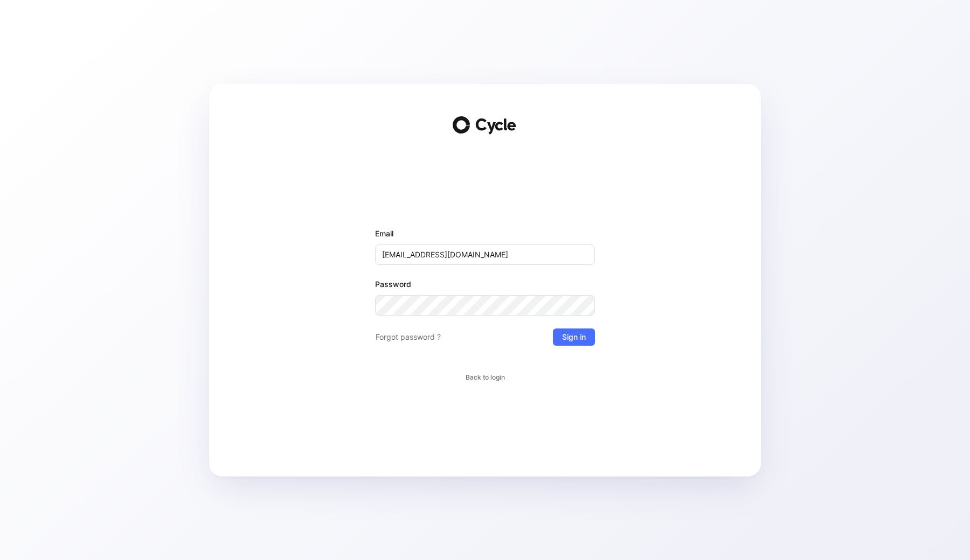  What do you see at coordinates (485, 378) in the screenshot?
I see `span: Back to login` at bounding box center [485, 378].